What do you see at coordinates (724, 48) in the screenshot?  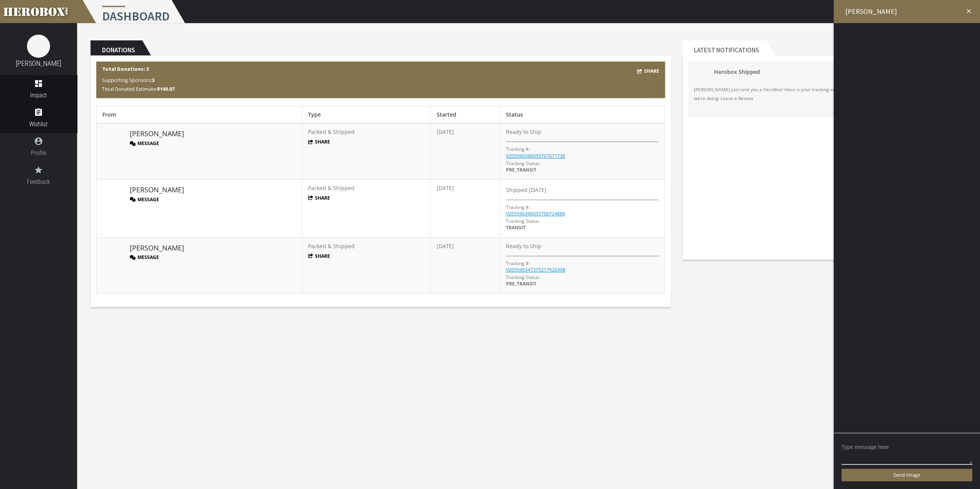 I see `h2: Latest Notifications` at bounding box center [724, 48].